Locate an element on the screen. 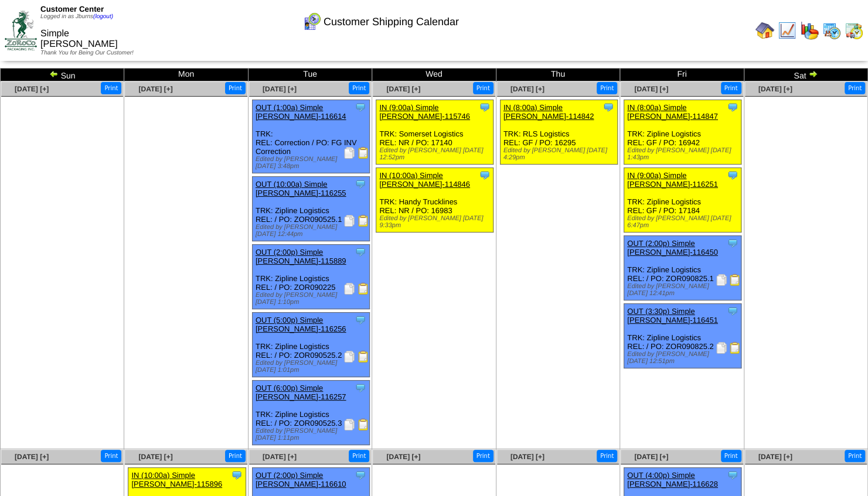  img: line_graph.gif is located at coordinates (787, 30).